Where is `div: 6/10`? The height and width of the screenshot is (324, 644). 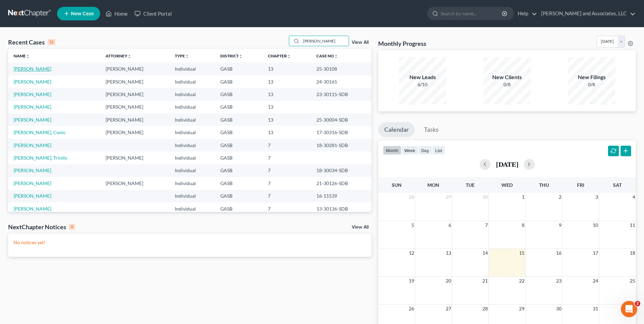
div: 6/10 is located at coordinates (423, 85).